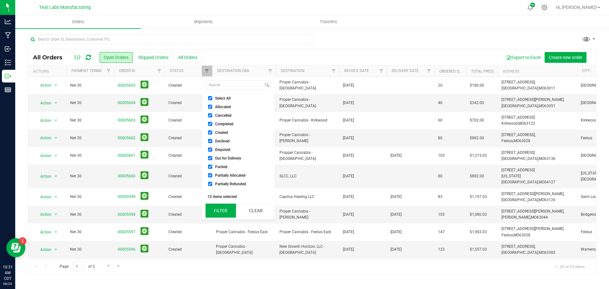 The width and height of the screenshot is (609, 289). I want to click on span: $702.00, so click(477, 120).